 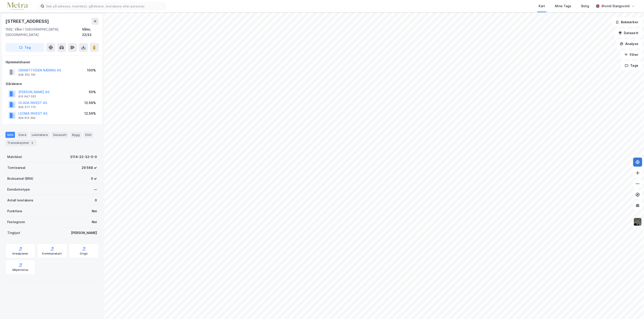 What do you see at coordinates (84, 254) in the screenshot?
I see `div: Origo` at bounding box center [84, 254].